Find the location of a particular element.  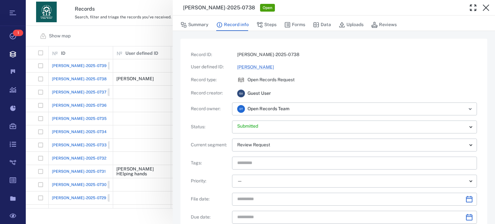

button: Data is located at coordinates (322, 25).